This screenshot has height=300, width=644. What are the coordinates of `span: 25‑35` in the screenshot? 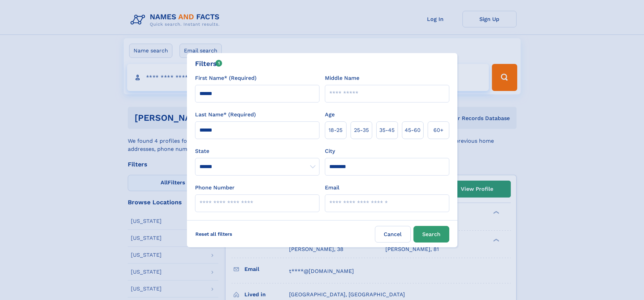 It's located at (361, 130).